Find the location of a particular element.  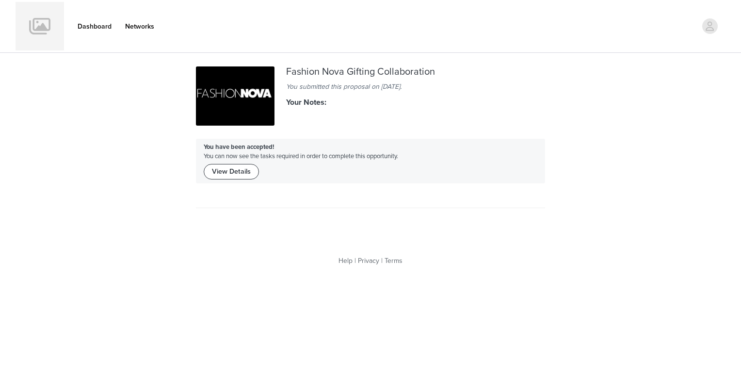

img: d00bcb09-6d98-42ad-8dde-ce25cbd900d3.png is located at coordinates (235, 96).